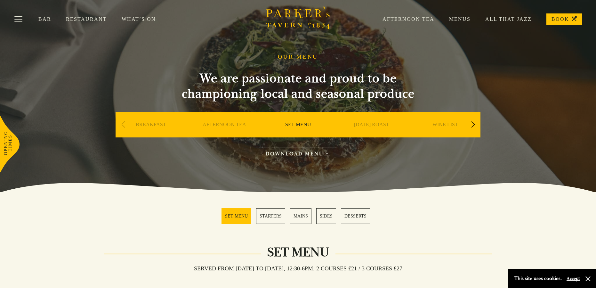 Image resolution: width=596 pixels, height=288 pixels. Describe the element at coordinates (298, 252) in the screenshot. I see `h2: Set Menu` at that location.